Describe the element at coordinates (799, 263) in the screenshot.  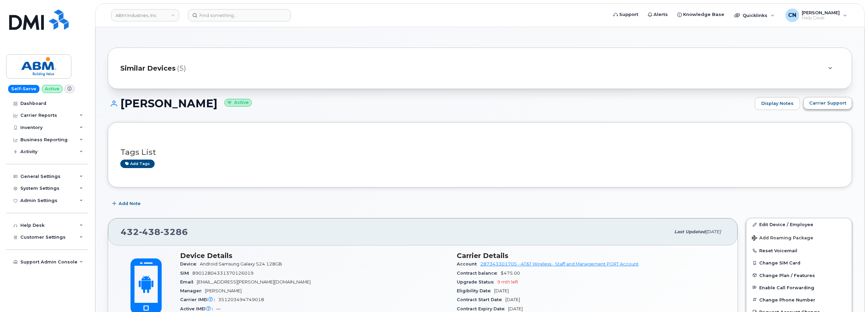
I see `button: Change SIM Card` at that location.